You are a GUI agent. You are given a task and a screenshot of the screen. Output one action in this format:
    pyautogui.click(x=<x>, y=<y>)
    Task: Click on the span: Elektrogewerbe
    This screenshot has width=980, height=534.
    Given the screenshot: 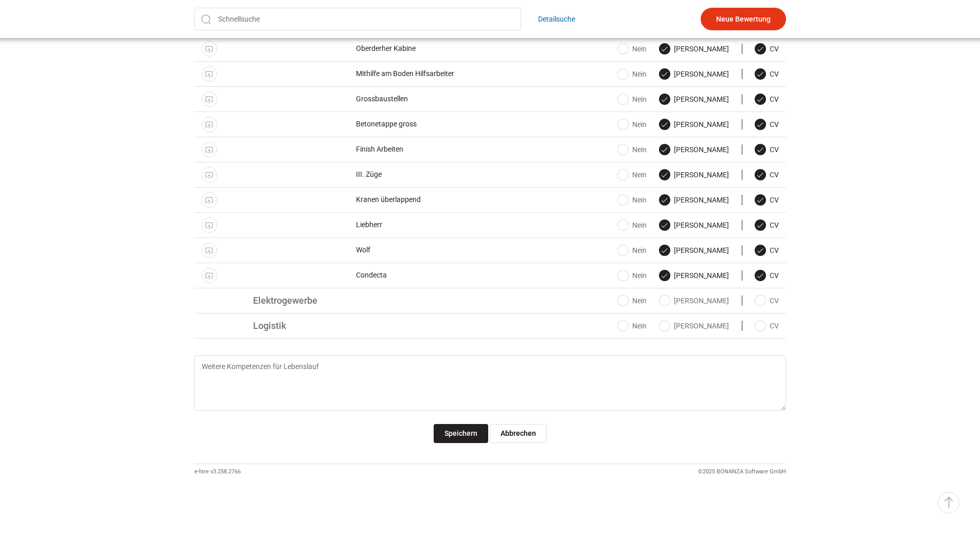 What is the action you would take?
    pyautogui.click(x=397, y=300)
    